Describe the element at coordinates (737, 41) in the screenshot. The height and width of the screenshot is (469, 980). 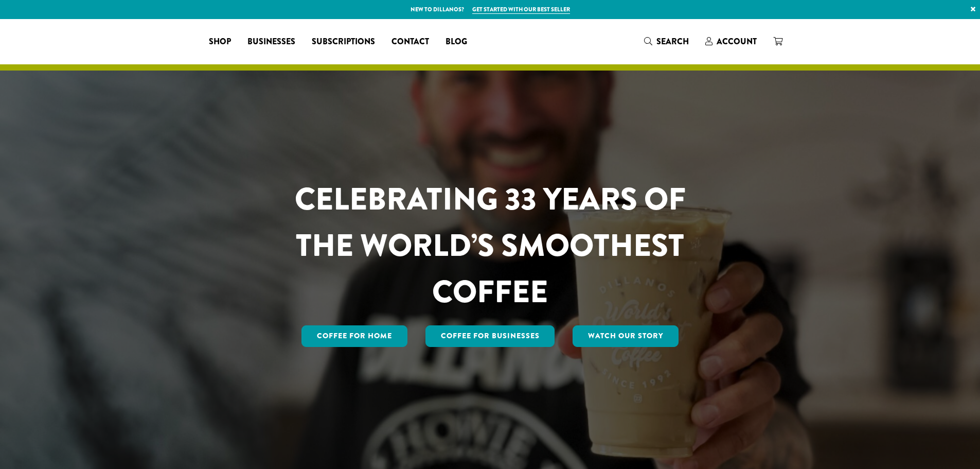
I see `span: Account` at that location.